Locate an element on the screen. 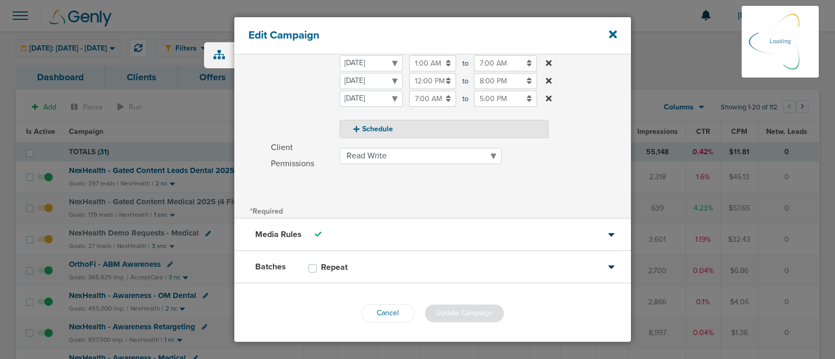 This screenshot has width=835, height=359. span: Client Permissions is located at coordinates (302, 156).